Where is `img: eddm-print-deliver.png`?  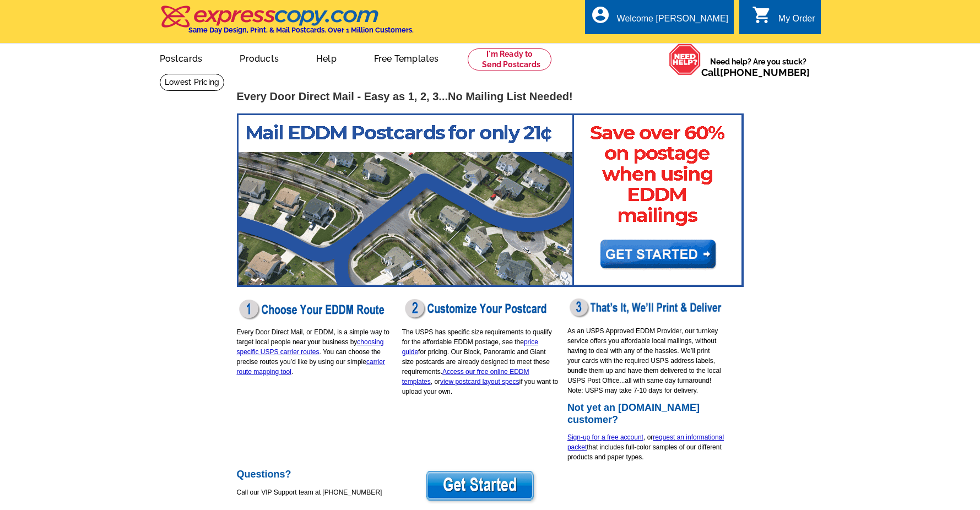 img: eddm-print-deliver.png is located at coordinates (645, 308).